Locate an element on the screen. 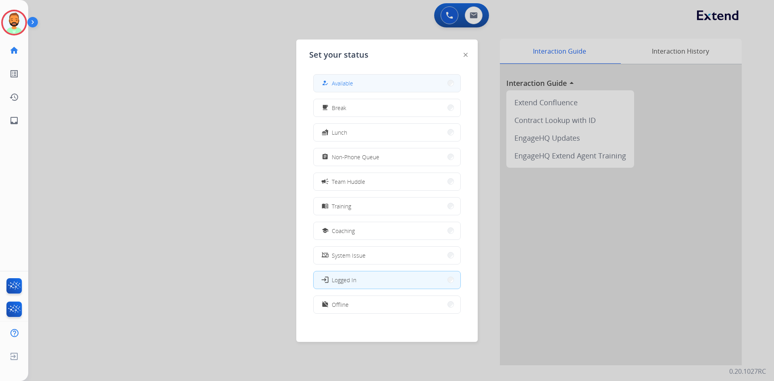 This screenshot has height=381, width=774. button: Break is located at coordinates (387, 108).